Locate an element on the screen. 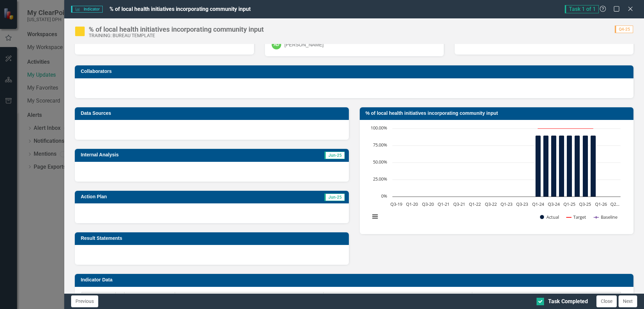 Image resolution: width=644 pixels, height=309 pixels. button: Next is located at coordinates (628, 301).